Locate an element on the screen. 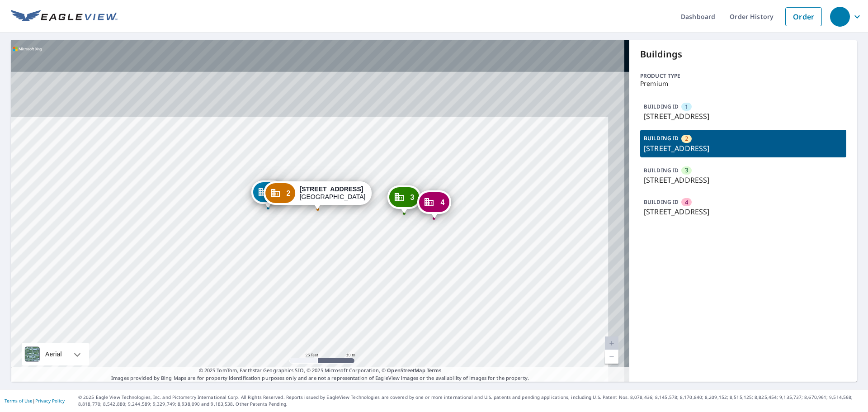 Image resolution: width=868 pixels, height=412 pixels. a: Terms of Use is located at coordinates (18, 401).